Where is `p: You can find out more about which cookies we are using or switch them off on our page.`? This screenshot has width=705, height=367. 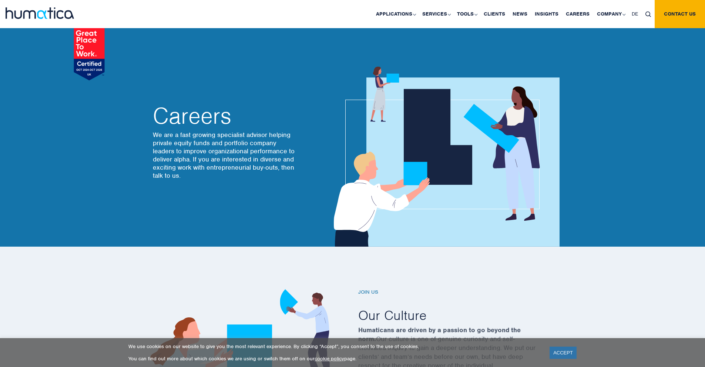
p: You can find out more about which cookies we are using or switch them off on our page. is located at coordinates (334, 358).